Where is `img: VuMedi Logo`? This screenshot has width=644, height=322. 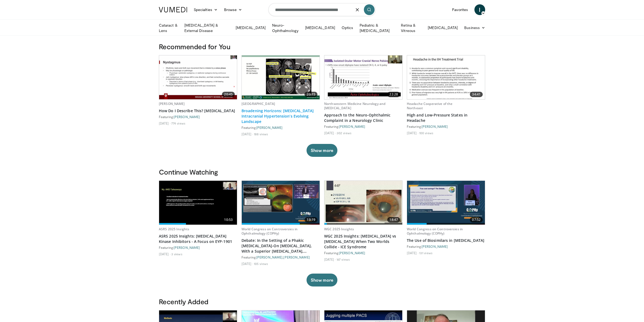 img: VuMedi Logo is located at coordinates (173, 10).